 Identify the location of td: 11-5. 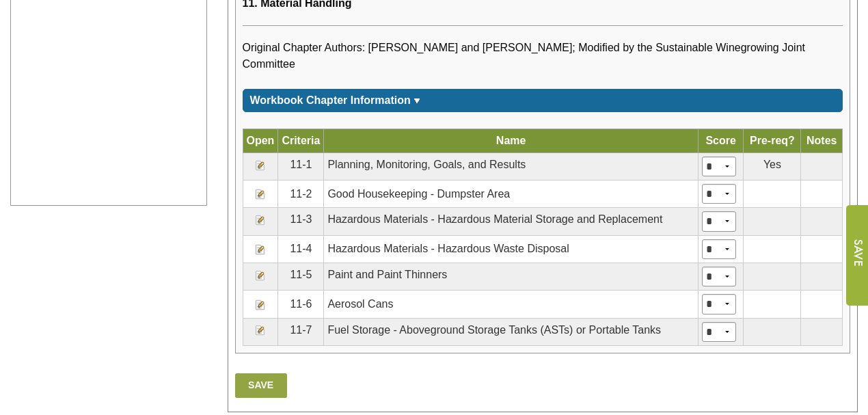
(301, 276).